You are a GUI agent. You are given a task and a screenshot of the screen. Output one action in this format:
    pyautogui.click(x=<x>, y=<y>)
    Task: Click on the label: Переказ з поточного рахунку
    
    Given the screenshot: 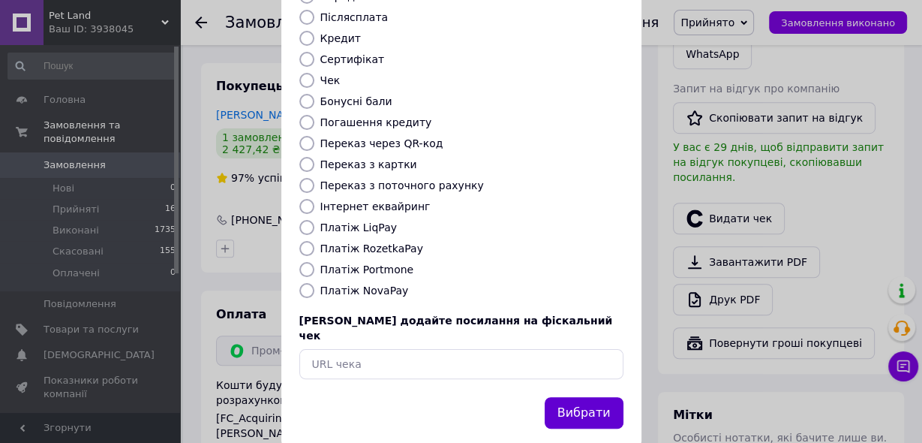 What is the action you would take?
    pyautogui.click(x=402, y=185)
    